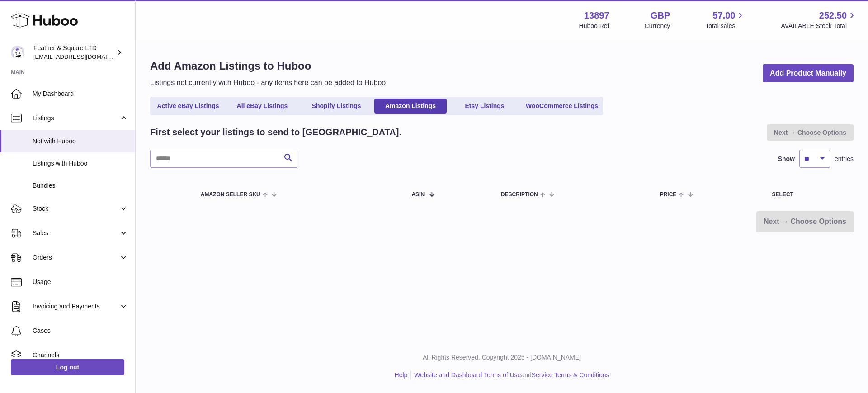 The width and height of the screenshot is (868, 393). Describe the element at coordinates (819, 20) in the screenshot. I see `a: 252.50 AVAILABLE Stock Total` at that location.